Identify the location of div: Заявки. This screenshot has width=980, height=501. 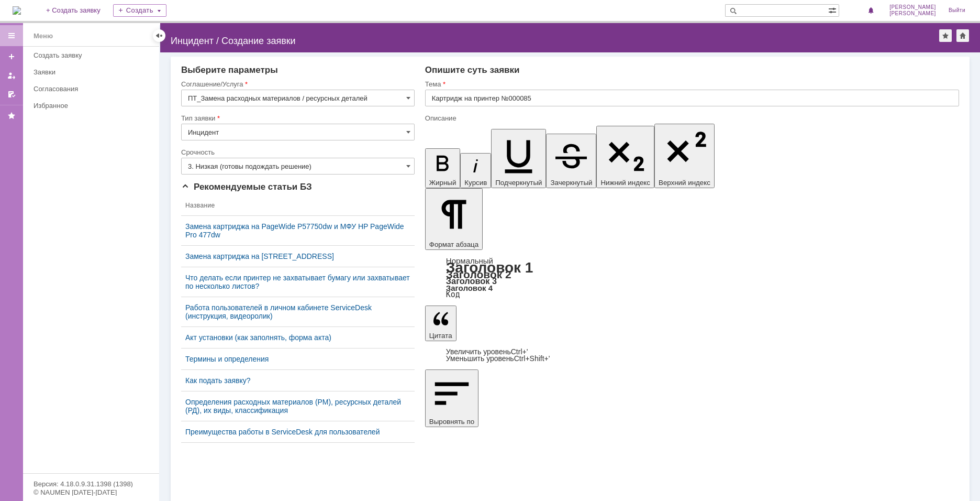
(93, 71).